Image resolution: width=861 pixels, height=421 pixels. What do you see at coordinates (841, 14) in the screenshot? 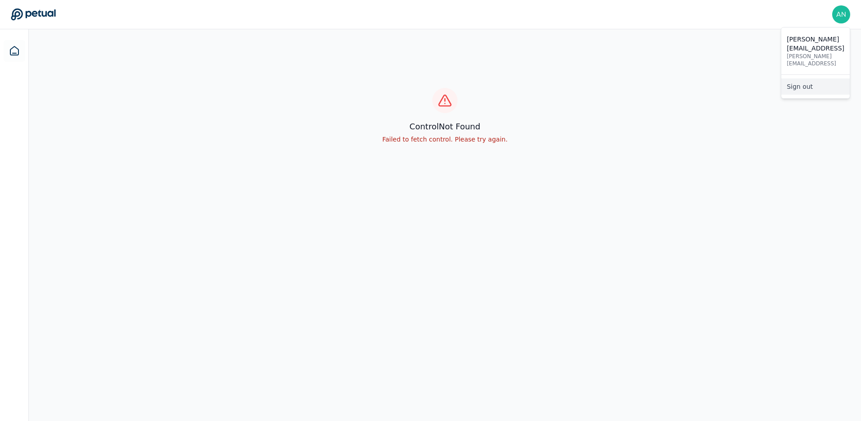
I see `img: andrew+workday@petual.ai` at bounding box center [841, 14].